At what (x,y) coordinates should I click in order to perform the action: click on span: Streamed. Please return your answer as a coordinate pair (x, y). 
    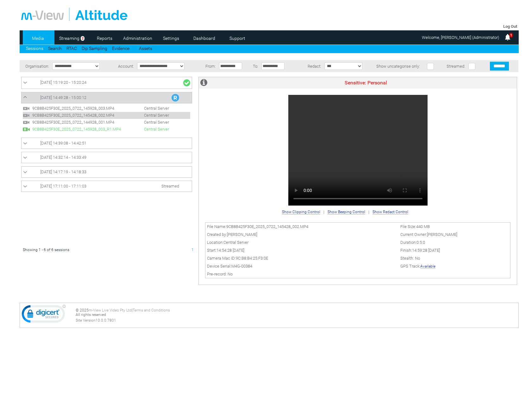
    Looking at the image, I should click on (170, 186).